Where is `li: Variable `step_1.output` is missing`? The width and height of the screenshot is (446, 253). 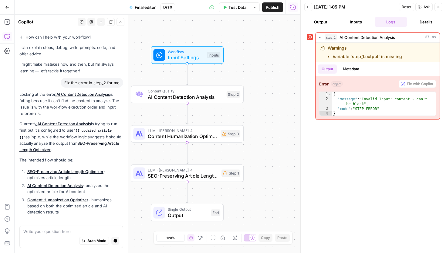 li: Variable `step_1.output` is missing is located at coordinates (367, 56).